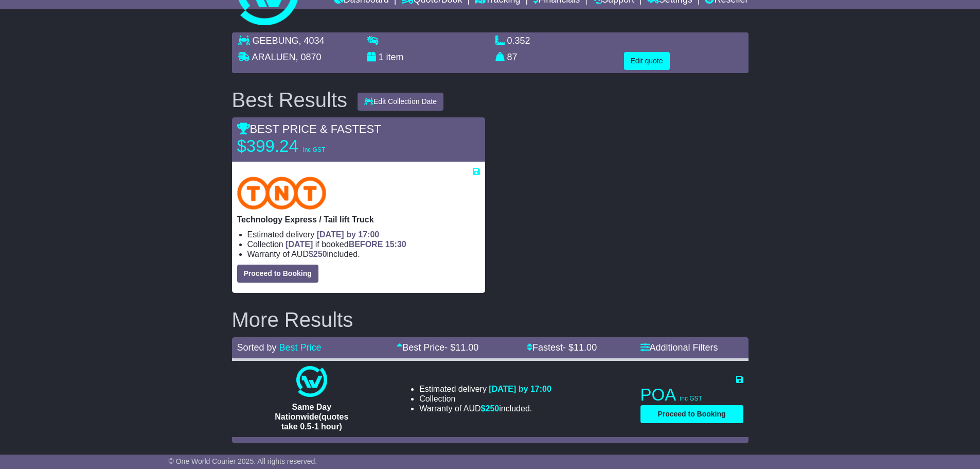 This screenshot has width=980, height=469. I want to click on span: , 4034, so click(312, 41).